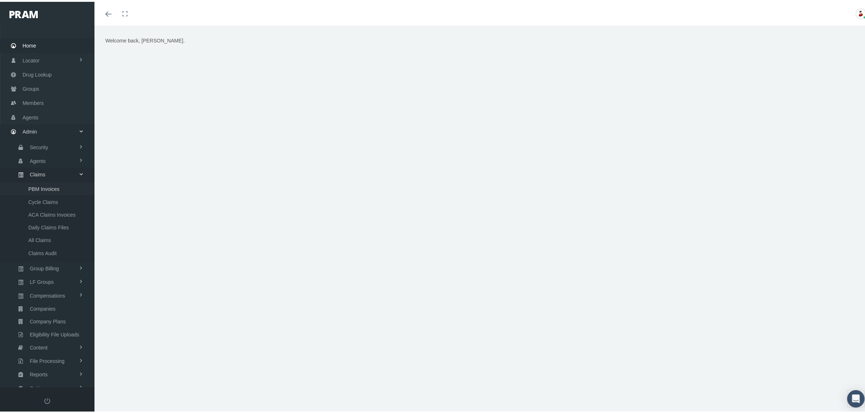 Image resolution: width=865 pixels, height=413 pixels. What do you see at coordinates (43, 201) in the screenshot?
I see `span: Cycle Claims` at bounding box center [43, 201].